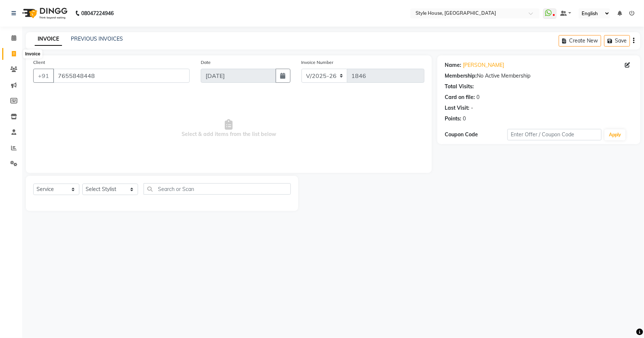 This screenshot has width=644, height=338. Describe the element at coordinates (44, 13) in the screenshot. I see `img: logo` at that location.